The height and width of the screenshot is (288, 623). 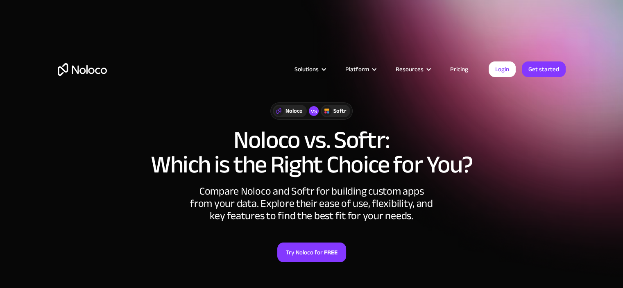 I want to click on a: Get started, so click(x=544, y=69).